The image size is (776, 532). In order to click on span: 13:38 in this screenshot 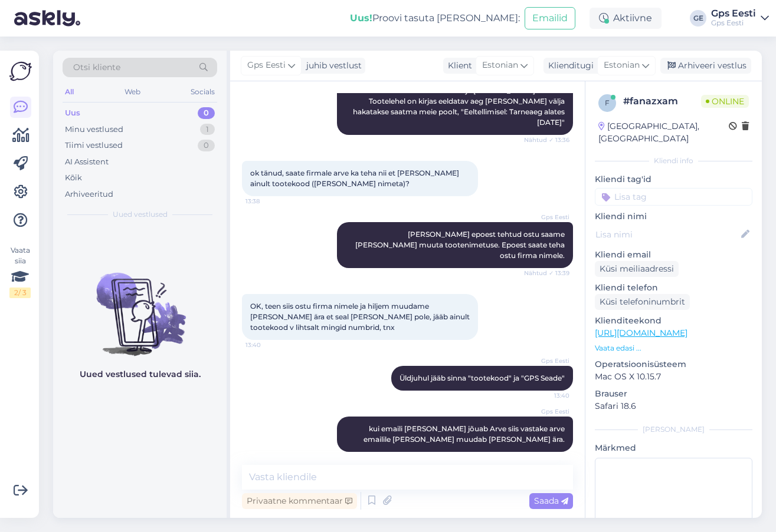, I will do `click(267, 201)`.